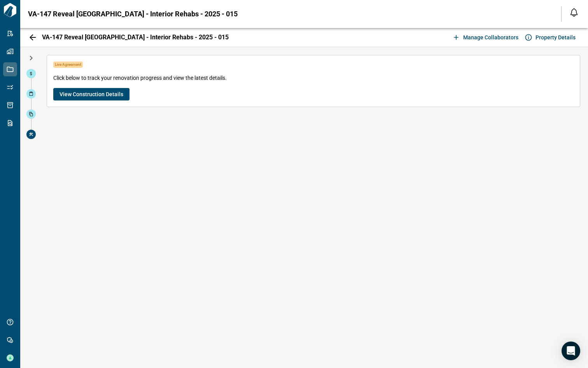 Image resolution: width=588 pixels, height=368 pixels. What do you see at coordinates (551, 37) in the screenshot?
I see `button: Property Details` at bounding box center [551, 37].